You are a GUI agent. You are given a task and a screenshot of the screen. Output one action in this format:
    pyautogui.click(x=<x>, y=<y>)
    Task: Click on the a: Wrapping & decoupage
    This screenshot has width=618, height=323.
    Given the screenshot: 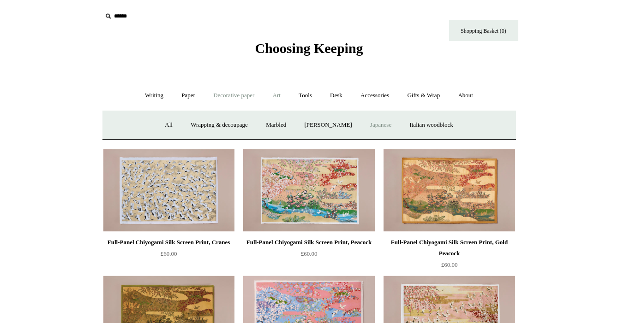 What is the action you would take?
    pyautogui.click(x=219, y=125)
    